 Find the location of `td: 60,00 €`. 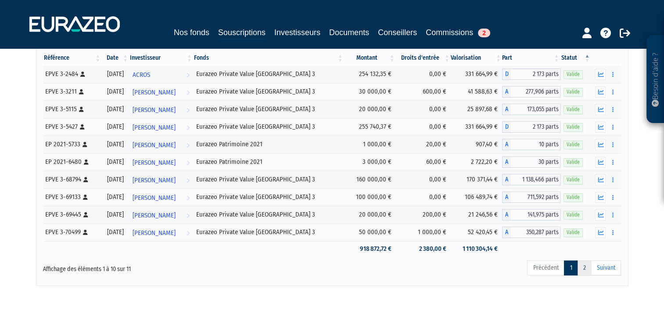

td: 60,00 € is located at coordinates (423, 162).